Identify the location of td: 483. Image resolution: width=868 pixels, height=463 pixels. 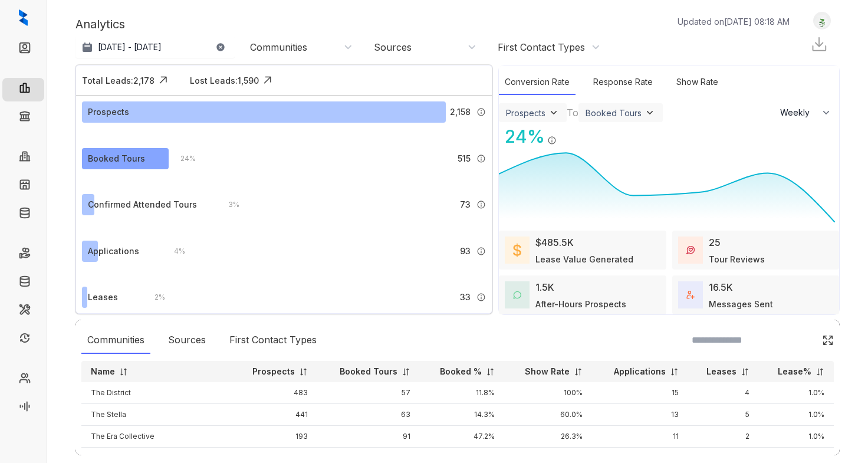
(274, 393).